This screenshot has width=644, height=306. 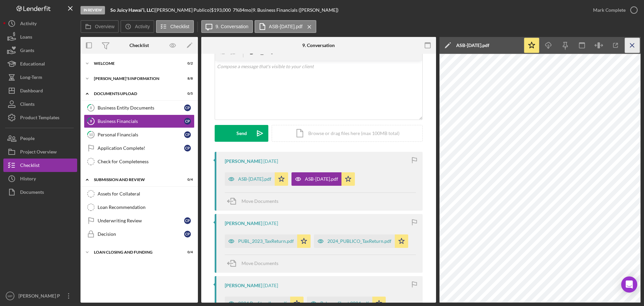 What do you see at coordinates (40, 50) in the screenshot?
I see `button: Grants` at bounding box center [40, 50].